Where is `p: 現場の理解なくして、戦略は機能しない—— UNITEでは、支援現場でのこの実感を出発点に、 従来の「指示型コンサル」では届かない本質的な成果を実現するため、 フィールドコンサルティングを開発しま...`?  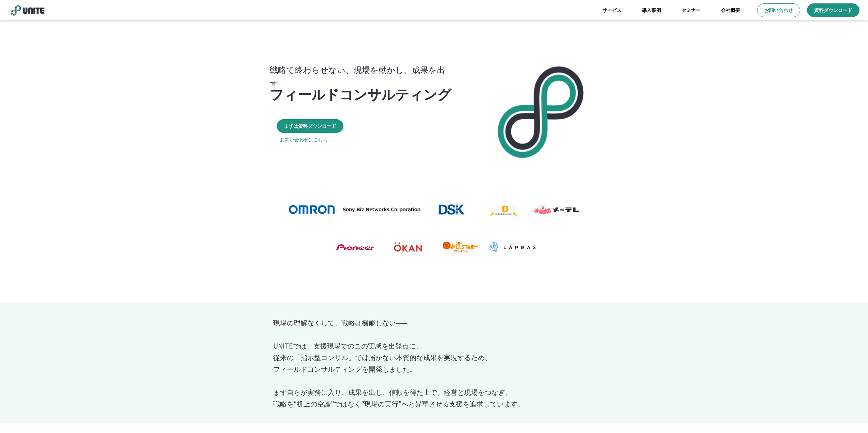
p: 現場の理解なくして、戦略は機能しない—— UNITEでは、支援現場でのこの実感を出発点に、 従来の「指示型コンサル」では届かない本質的な成果を実現するため、 フィールドコンサルティングを開発しま... is located at coordinates (398, 363).